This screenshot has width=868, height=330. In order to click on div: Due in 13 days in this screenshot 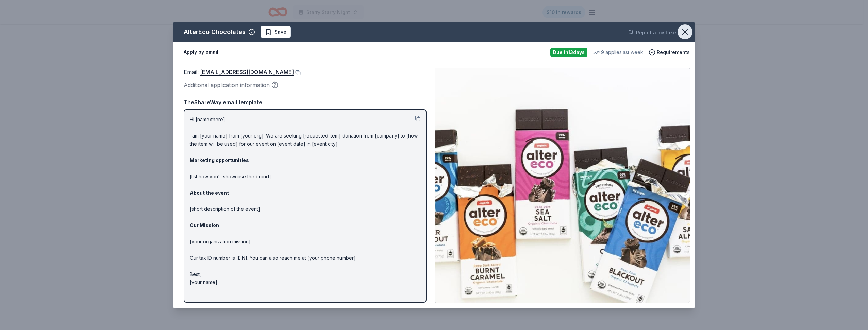, I will do `click(569, 52)`.